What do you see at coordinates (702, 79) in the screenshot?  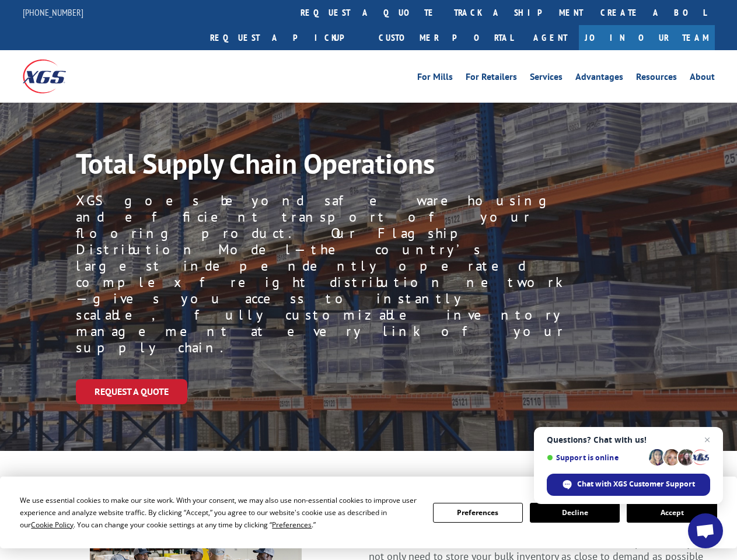 I see `a: About` at bounding box center [702, 79].